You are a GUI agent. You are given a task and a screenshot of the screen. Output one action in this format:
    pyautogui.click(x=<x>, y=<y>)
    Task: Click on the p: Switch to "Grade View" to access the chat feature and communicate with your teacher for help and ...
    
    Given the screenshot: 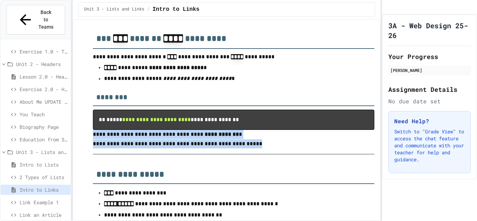 What is the action you would take?
    pyautogui.click(x=429, y=146)
    